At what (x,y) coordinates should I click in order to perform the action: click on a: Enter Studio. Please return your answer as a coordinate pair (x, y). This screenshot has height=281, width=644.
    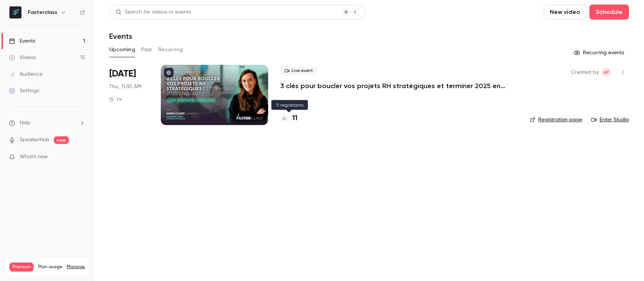
    Looking at the image, I should click on (611, 120).